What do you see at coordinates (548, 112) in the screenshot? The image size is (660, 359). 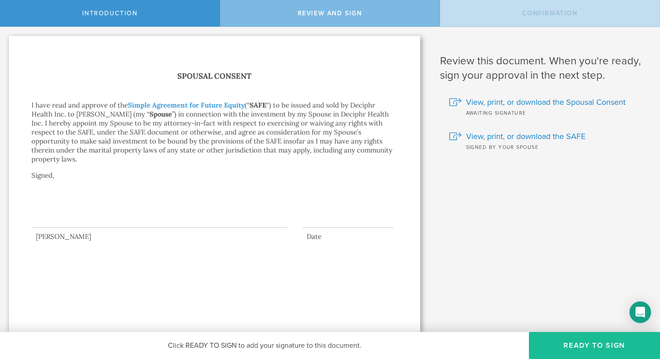 I see `div: Awaiting signature` at bounding box center [548, 112].